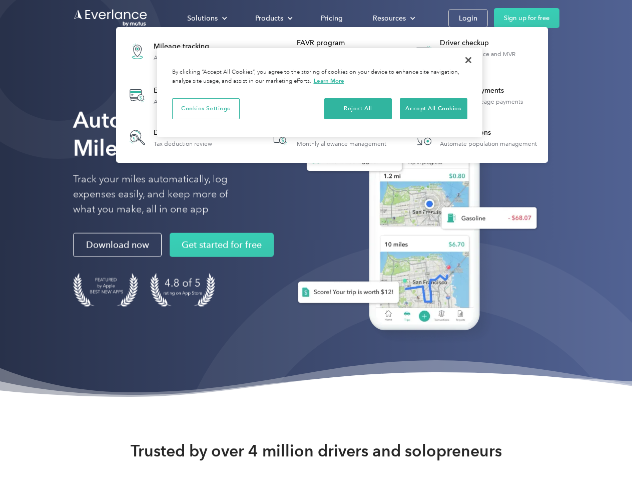 The image size is (632, 481). What do you see at coordinates (316, 451) in the screenshot?
I see `strong: Trusted by over 4 million drivers and solopreneurs` at bounding box center [316, 451].